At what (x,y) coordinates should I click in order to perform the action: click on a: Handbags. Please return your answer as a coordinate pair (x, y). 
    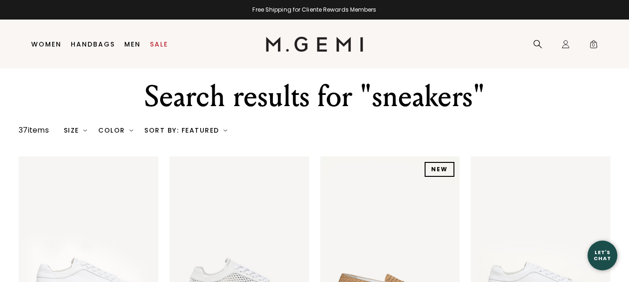
    Looking at the image, I should click on (93, 44).